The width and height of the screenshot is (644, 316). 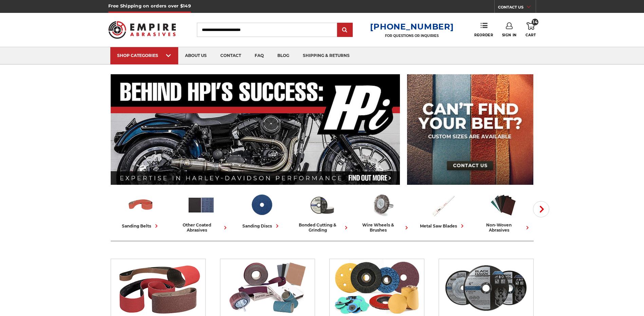 What do you see at coordinates (541, 210) in the screenshot?
I see `button: Next` at bounding box center [541, 210].